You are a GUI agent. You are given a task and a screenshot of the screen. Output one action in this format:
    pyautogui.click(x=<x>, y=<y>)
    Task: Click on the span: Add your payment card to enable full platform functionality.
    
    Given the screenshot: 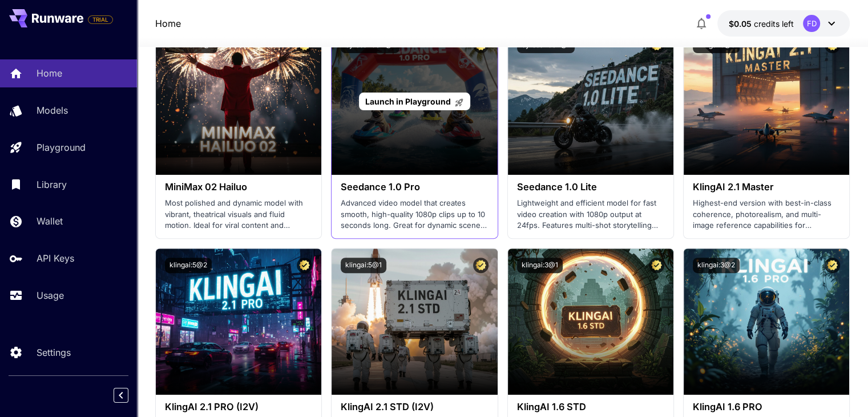 What is the action you would take?
    pyautogui.click(x=100, y=19)
    